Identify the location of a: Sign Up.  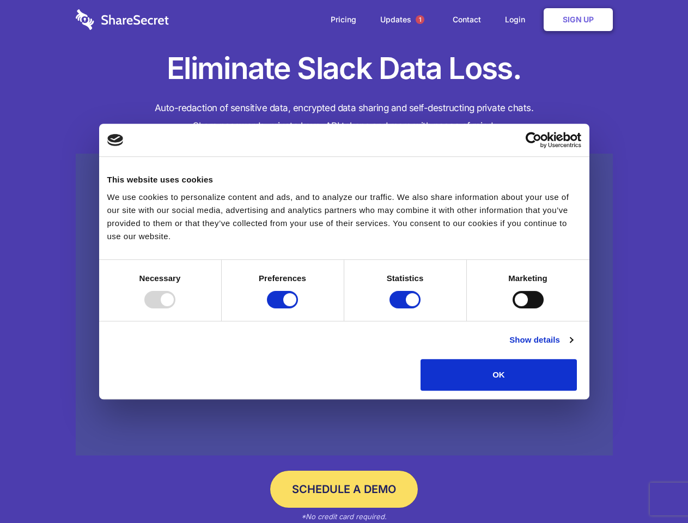
(578, 20).